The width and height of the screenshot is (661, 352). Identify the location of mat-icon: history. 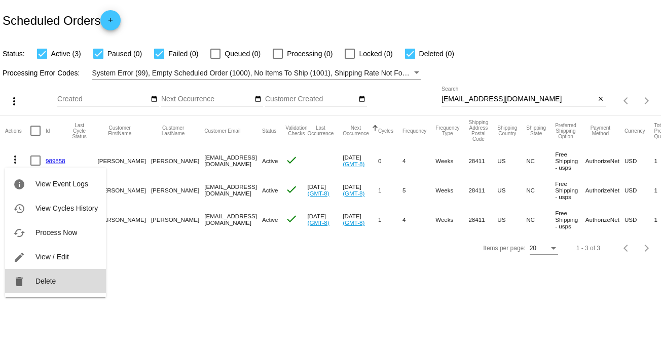
(19, 209).